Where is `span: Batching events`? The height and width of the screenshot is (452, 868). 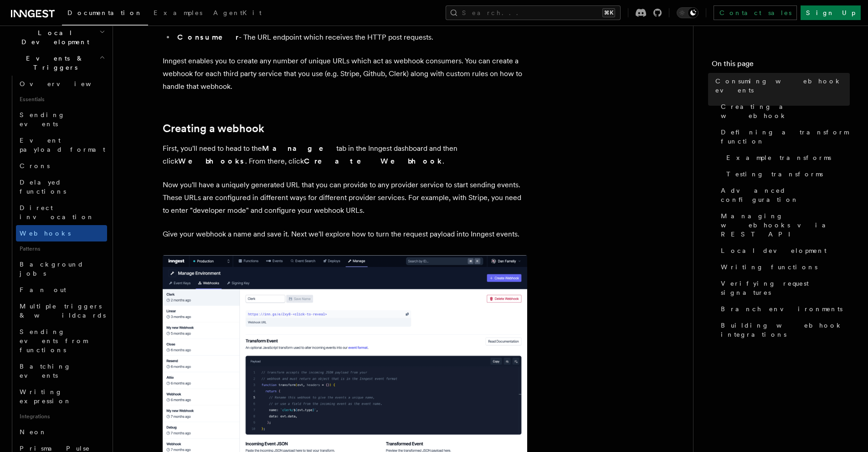 span: Batching events is located at coordinates (45, 371).